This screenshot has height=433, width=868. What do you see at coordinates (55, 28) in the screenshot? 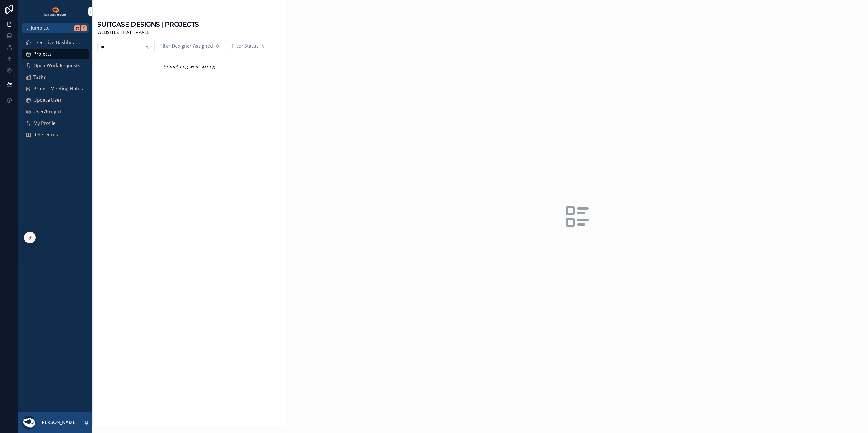
I see `button: Jump to...K` at bounding box center [55, 28].